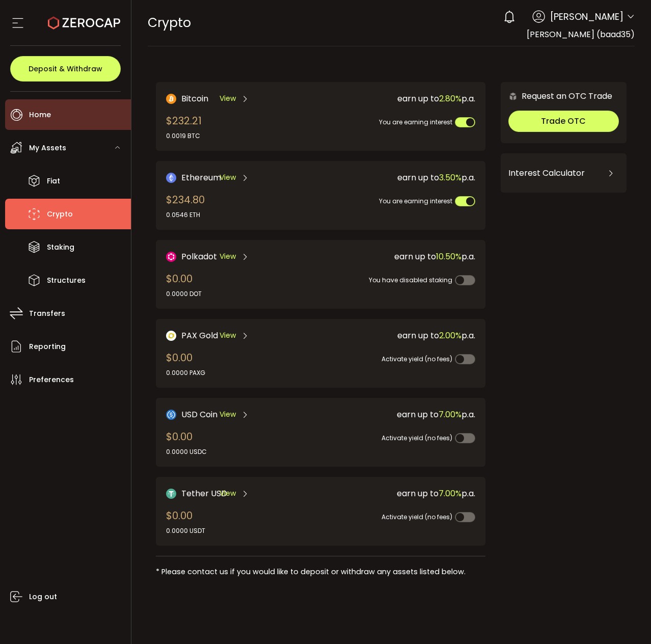 The height and width of the screenshot is (644, 651). Describe the element at coordinates (450, 335) in the screenshot. I see `span: 2.00%` at that location.